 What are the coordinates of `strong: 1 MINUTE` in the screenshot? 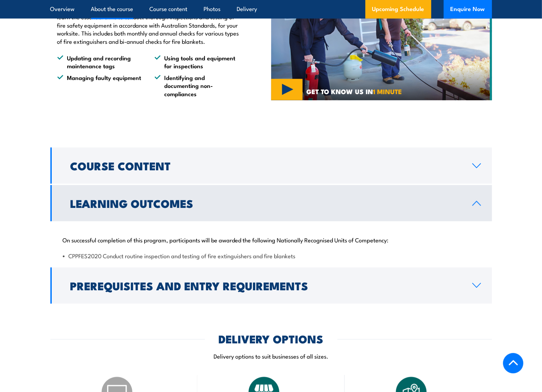 It's located at (388, 91).